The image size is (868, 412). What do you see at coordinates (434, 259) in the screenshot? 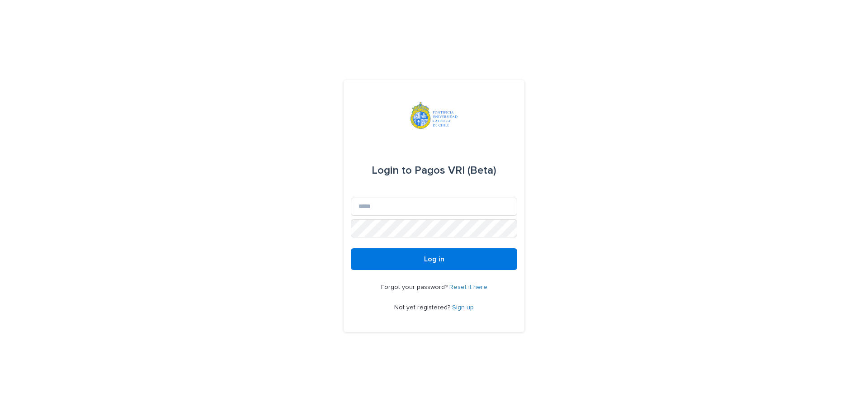
I see `button: Log in` at bounding box center [434, 259].